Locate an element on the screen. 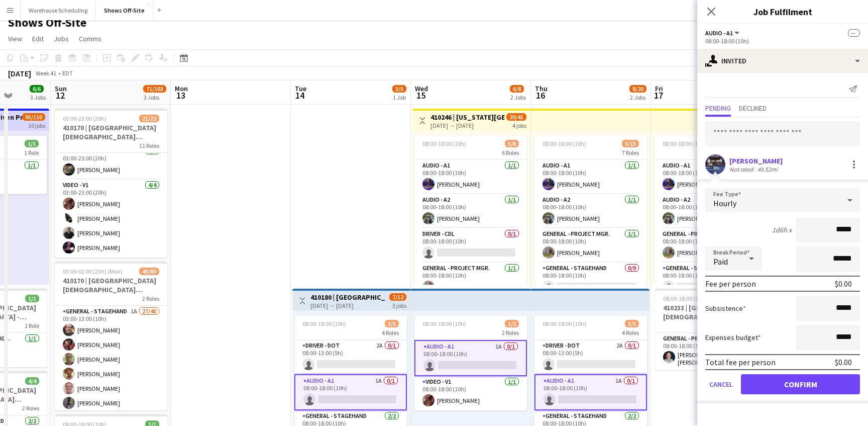 The height and width of the screenshot is (426, 868). button: Cancel is located at coordinates (721, 384).